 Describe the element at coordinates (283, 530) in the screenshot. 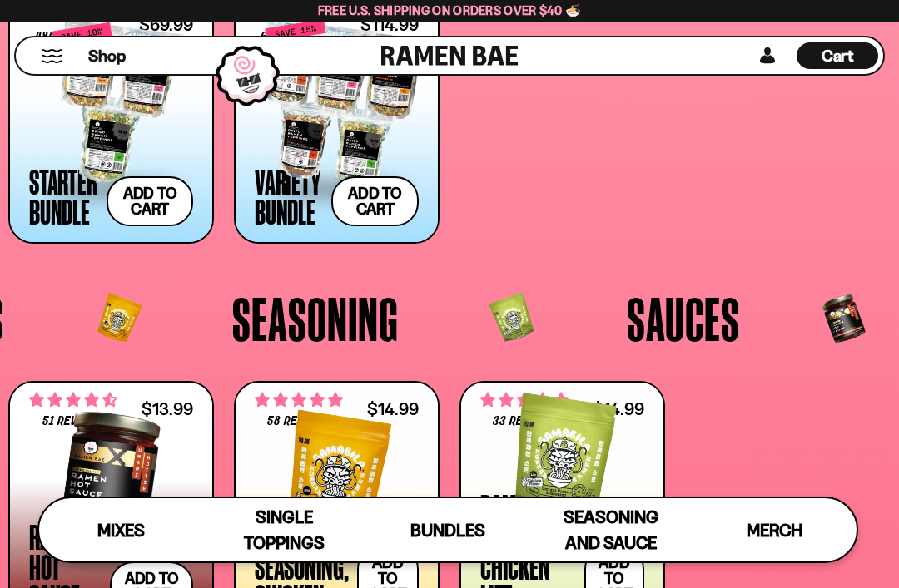

I see `span: Single Toppings` at that location.